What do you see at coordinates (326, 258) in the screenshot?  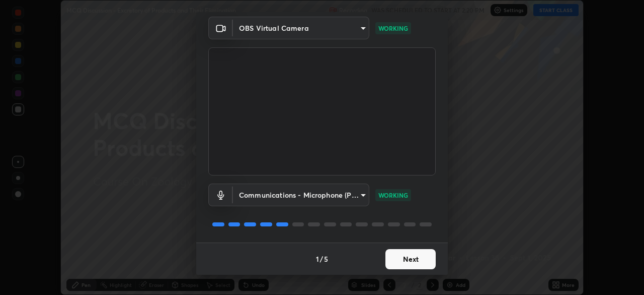 I see `h4: 5` at bounding box center [326, 258].